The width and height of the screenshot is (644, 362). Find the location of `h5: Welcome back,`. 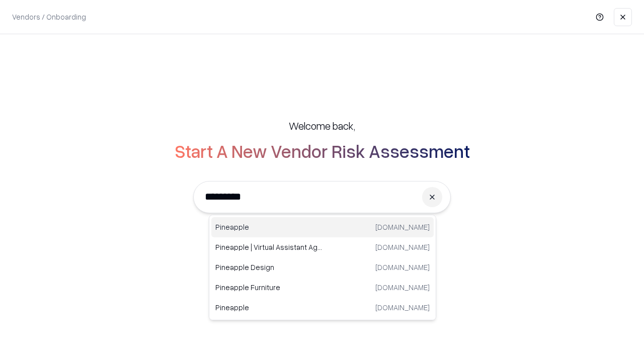

h5: Welcome back, is located at coordinates (322, 126).